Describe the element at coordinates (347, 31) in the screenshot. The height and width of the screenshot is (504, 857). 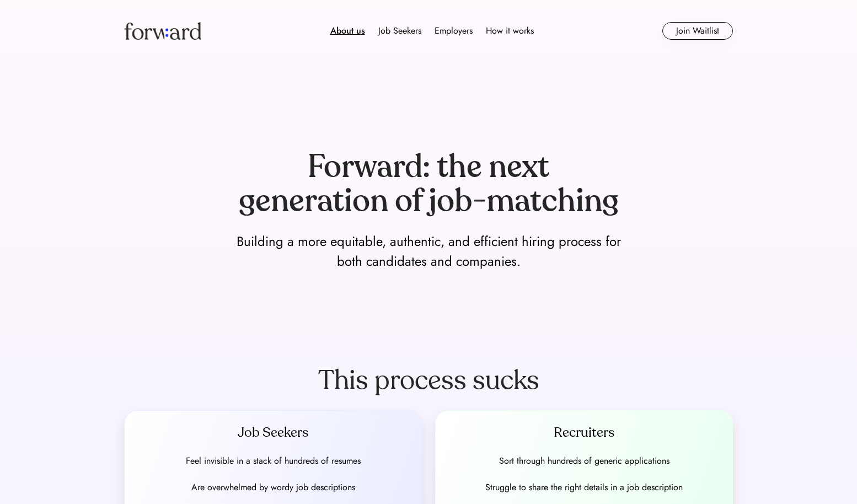
I see `div: About us` at that location.